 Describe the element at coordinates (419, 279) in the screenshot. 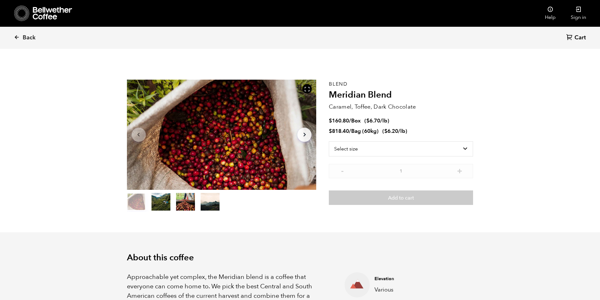

I see `h4: Elevation` at that location.